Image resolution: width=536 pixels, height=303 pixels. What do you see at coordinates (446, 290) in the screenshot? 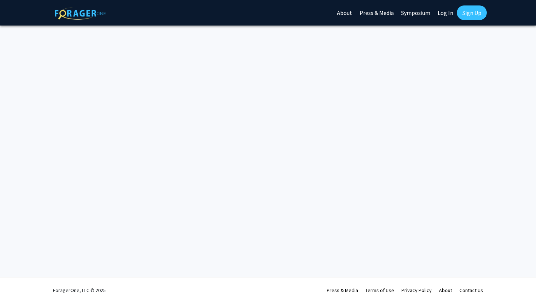
I see `a: About` at bounding box center [446, 290].